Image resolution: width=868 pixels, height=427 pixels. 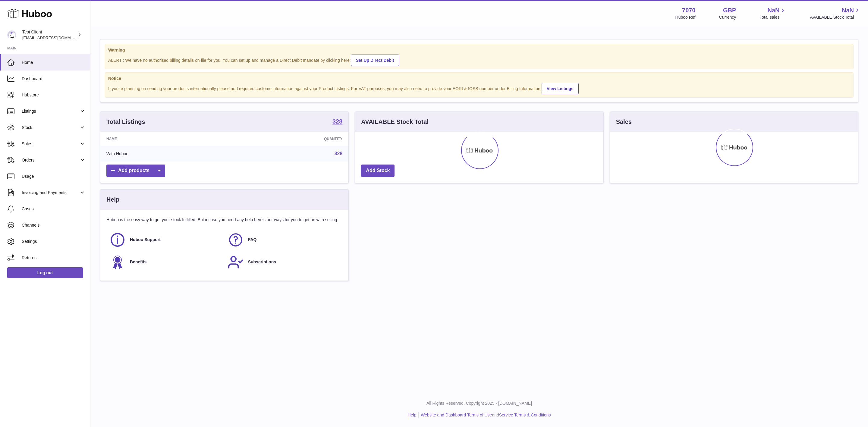 What do you see at coordinates (479, 50) in the screenshot?
I see `strong: Warning` at bounding box center [479, 50].